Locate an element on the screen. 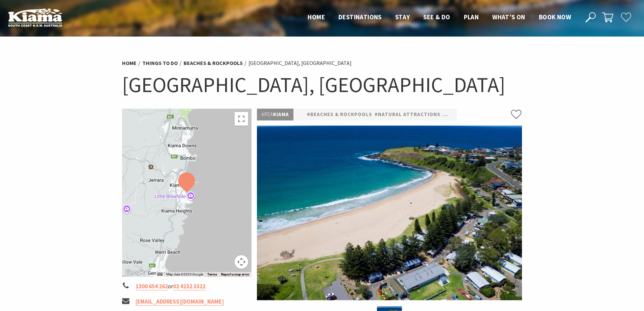  a: Terms (opens in new tab) is located at coordinates (212, 274).